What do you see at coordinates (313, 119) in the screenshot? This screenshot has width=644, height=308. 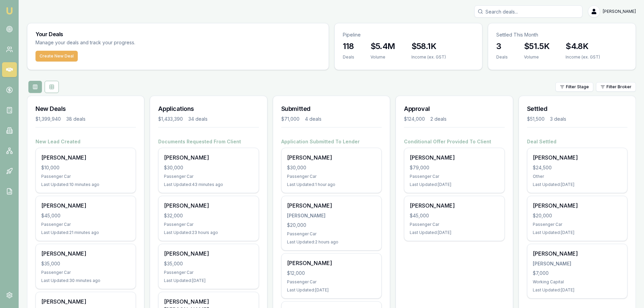 I see `div: 4 deals` at bounding box center [313, 119].